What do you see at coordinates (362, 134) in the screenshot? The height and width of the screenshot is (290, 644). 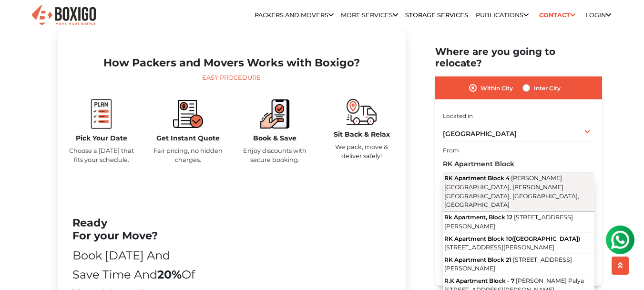 I see `h5: Sit Back & Relax` at bounding box center [362, 134].